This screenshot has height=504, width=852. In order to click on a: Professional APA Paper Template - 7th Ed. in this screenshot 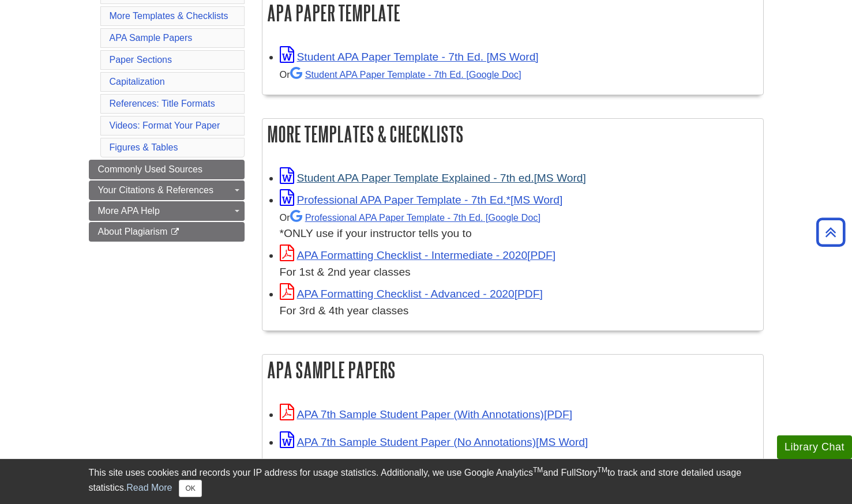, I will do `click(415, 217)`.